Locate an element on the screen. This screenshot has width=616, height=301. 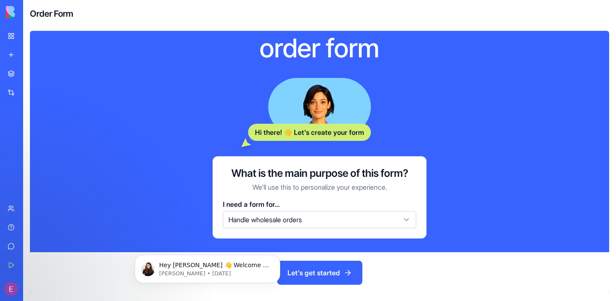
p: Message from Shelly, sent 3d ago is located at coordinates (92, 37).